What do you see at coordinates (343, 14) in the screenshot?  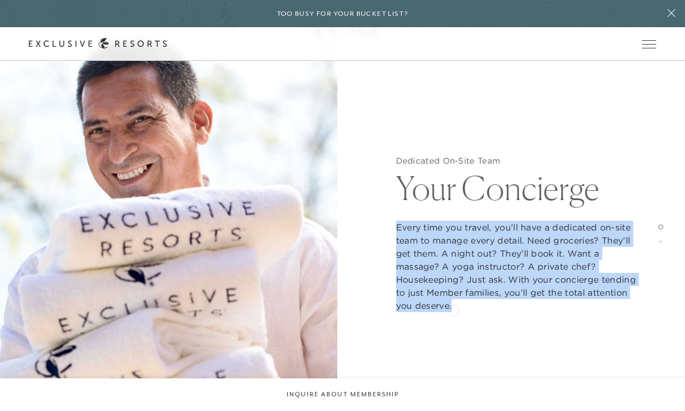 I see `h6: Too busy for your bucket list?` at bounding box center [343, 14].